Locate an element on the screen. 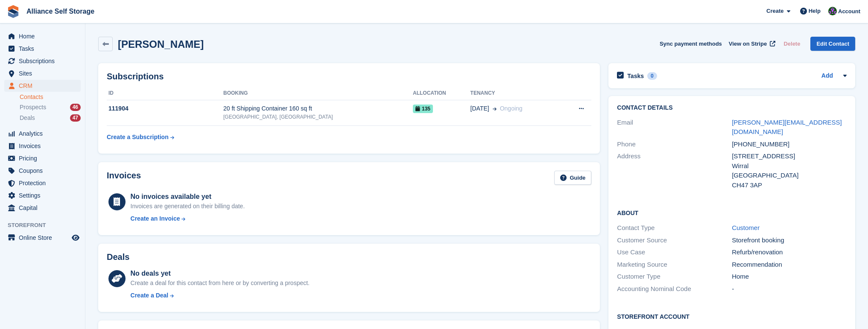 The width and height of the screenshot is (868, 329). h2: Storefront Account is located at coordinates (732, 316).